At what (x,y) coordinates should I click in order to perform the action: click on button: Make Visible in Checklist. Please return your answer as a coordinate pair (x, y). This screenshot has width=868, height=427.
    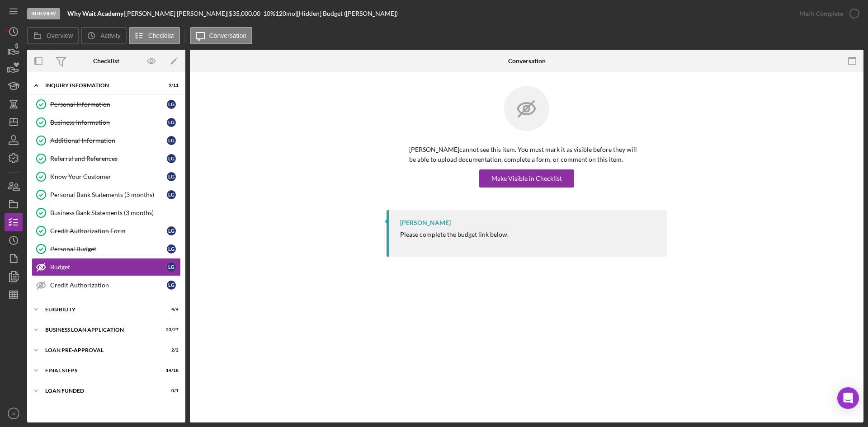
    Looking at the image, I should click on (527, 179).